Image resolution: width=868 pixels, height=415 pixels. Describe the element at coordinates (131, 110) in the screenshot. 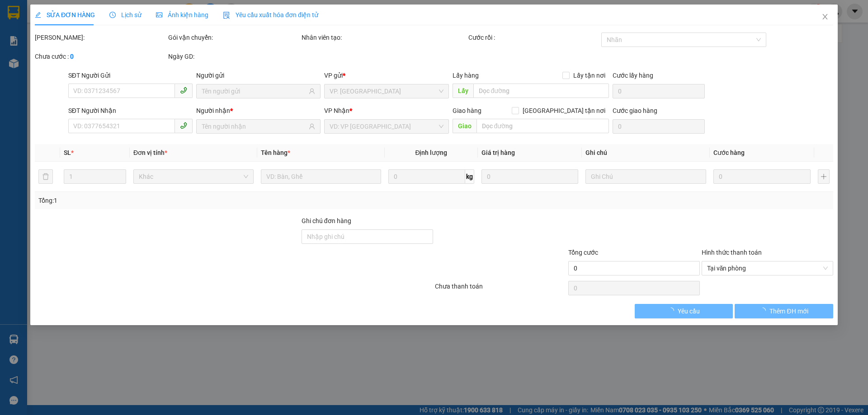

I see `div: SĐT Người Nhận` at that location.